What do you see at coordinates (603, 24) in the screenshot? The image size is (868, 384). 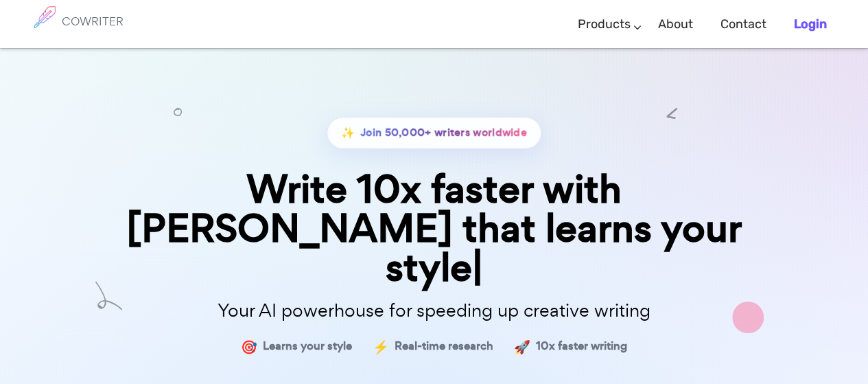 I see `a: Products` at bounding box center [603, 24].